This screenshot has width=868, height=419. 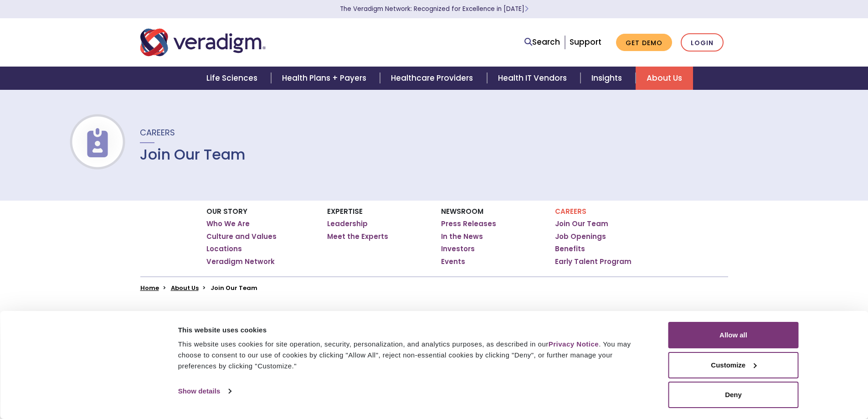 What do you see at coordinates (462, 237) in the screenshot?
I see `a: In the News` at bounding box center [462, 237].